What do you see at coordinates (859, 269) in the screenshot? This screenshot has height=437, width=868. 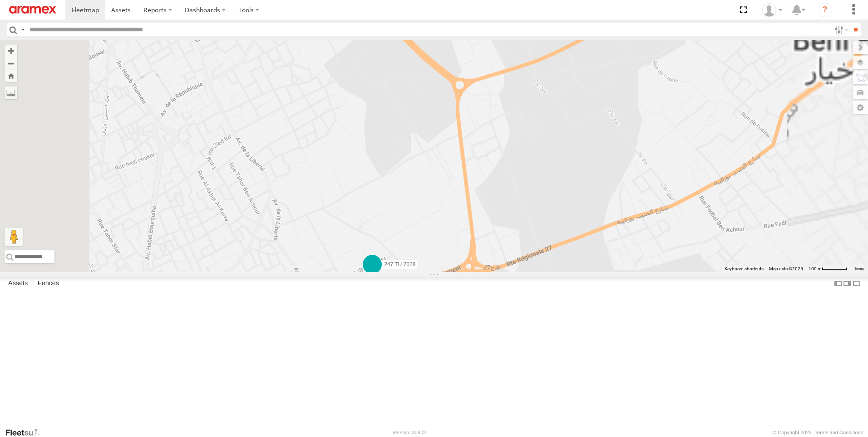 I see `a: Terms (opens in new tab)` at bounding box center [859, 269].